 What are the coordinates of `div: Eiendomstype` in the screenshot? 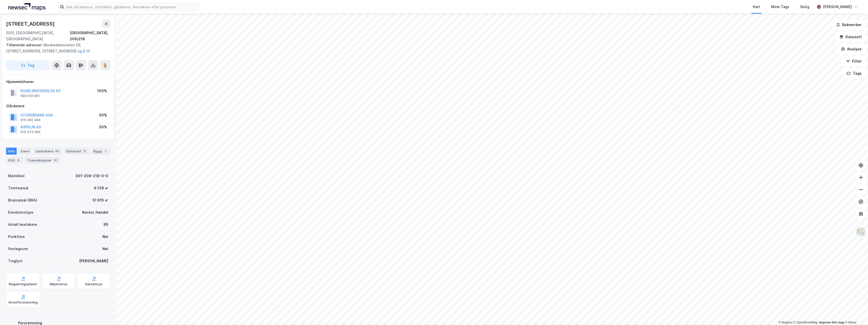 It's located at (21, 213).